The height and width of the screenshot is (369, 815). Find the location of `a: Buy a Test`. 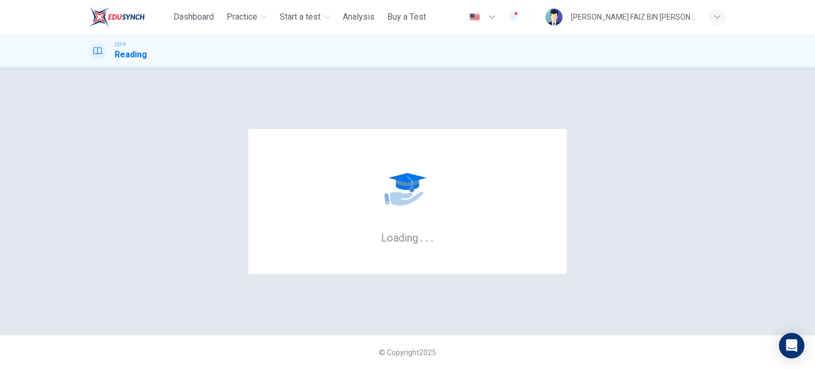

a: Buy a Test is located at coordinates (407, 17).